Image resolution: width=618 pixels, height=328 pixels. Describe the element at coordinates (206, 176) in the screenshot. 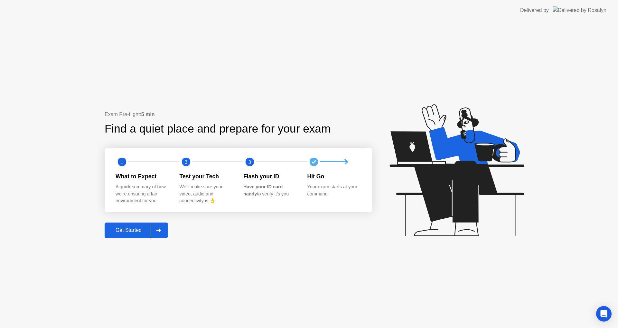

I see `div: Test your Tech` at that location.